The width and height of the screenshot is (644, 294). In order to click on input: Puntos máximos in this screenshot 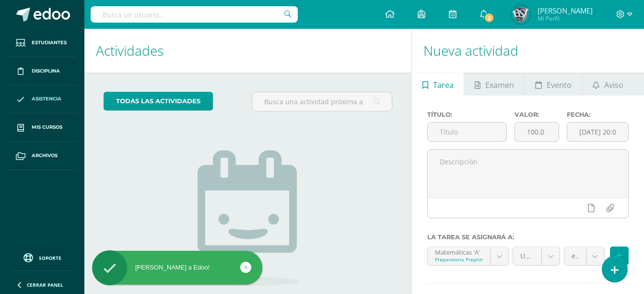, I will do `click(537, 132)`.